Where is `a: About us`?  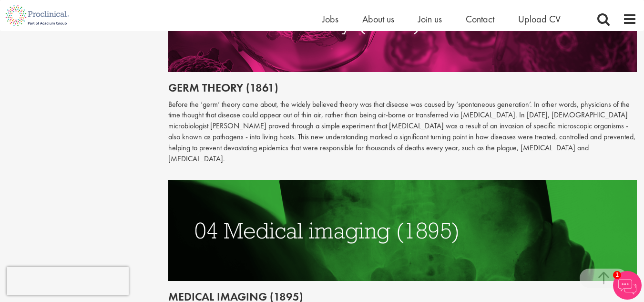 a: About us is located at coordinates (378, 19).